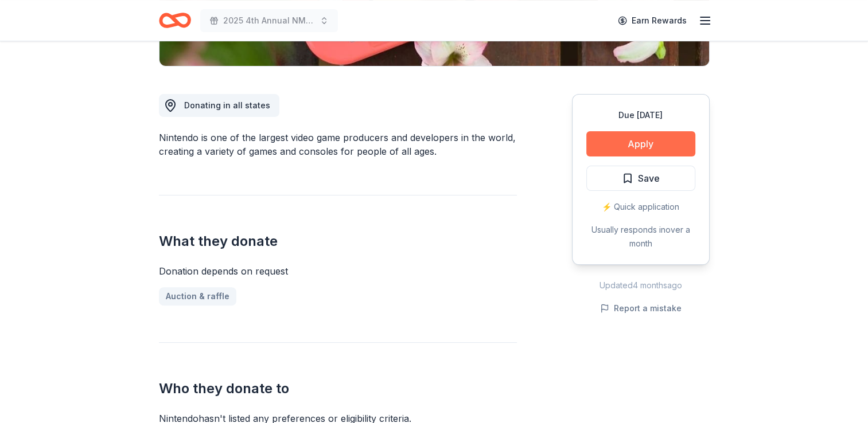 The image size is (868, 423). I want to click on h2: Who they donate to, so click(338, 389).